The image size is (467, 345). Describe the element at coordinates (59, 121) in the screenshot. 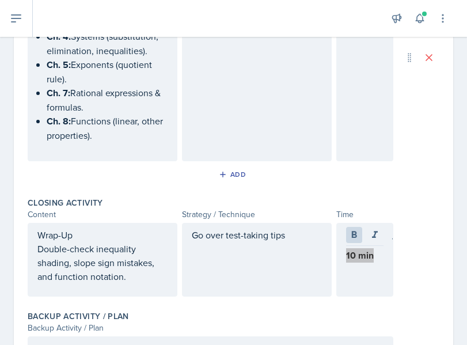

I see `strong: Ch. 8:` at that location.